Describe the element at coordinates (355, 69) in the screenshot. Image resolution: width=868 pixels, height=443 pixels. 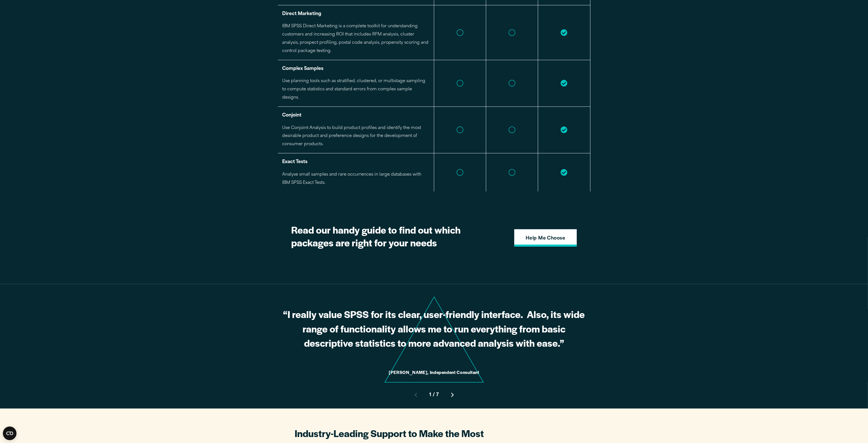
I see `p: Complex Samples` at that location.